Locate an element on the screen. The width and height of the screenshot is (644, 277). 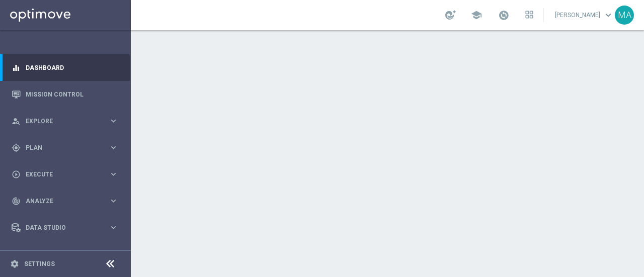
div: play_circle_outline Execute keyboard_arrow_right is located at coordinates (65, 175).